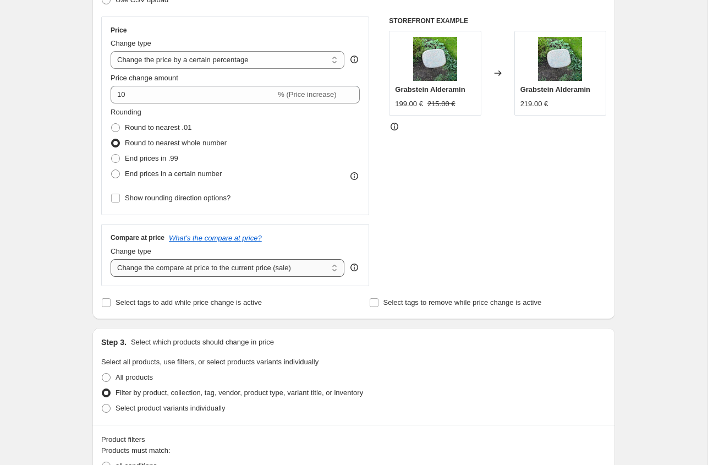  Describe the element at coordinates (151, 158) in the screenshot. I see `span: End prices in .99` at that location.